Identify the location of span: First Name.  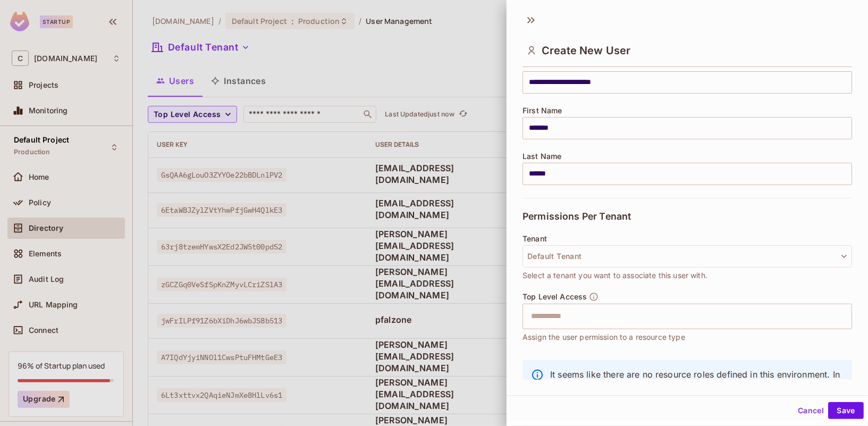
(542, 110).